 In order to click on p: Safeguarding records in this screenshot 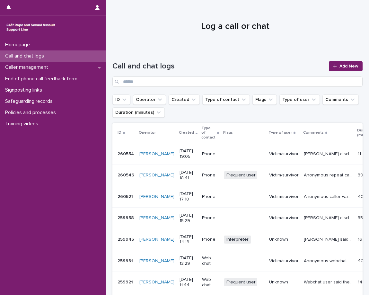, I will do `click(30, 101)`.